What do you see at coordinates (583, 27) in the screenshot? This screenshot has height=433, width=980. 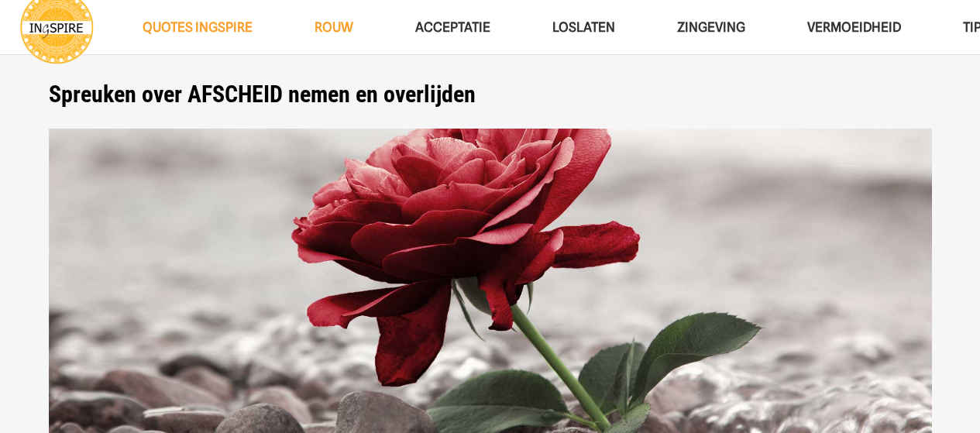 I see `a: LoslatenLoslaten Menu` at bounding box center [583, 27].